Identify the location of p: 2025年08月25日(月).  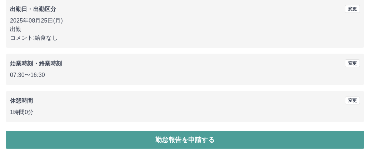
(185, 21).